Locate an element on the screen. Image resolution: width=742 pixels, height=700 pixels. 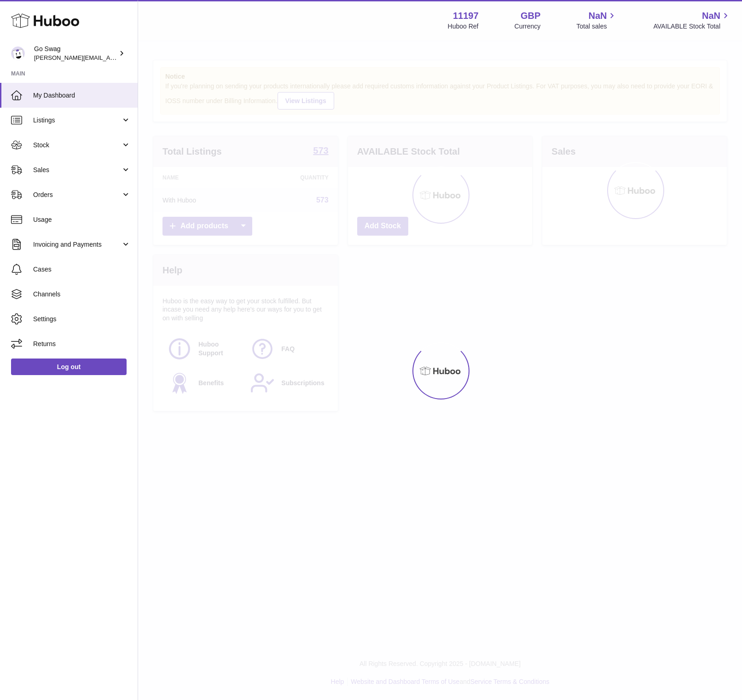
div: Huboo Ref is located at coordinates (463, 26).